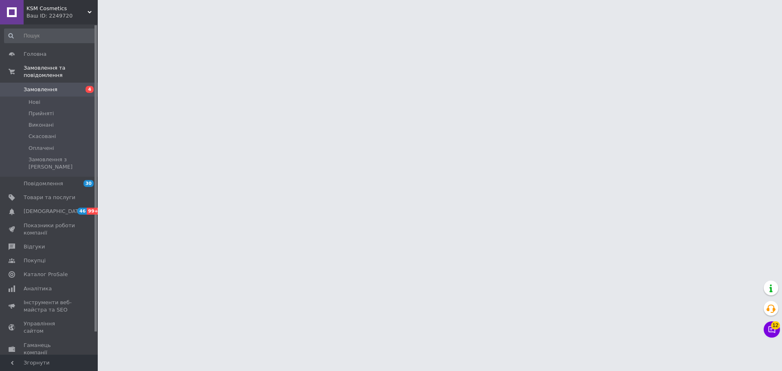  I want to click on span: Управління сайтом, so click(49, 328).